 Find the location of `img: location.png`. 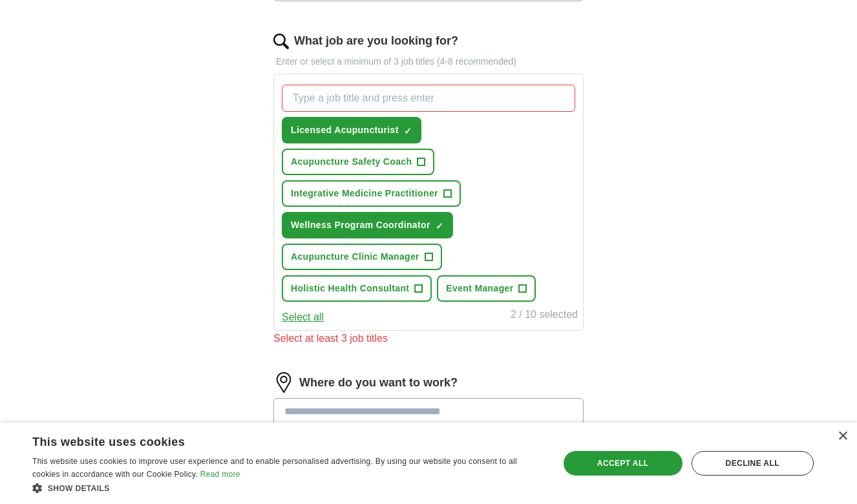

img: location.png is located at coordinates (284, 382).